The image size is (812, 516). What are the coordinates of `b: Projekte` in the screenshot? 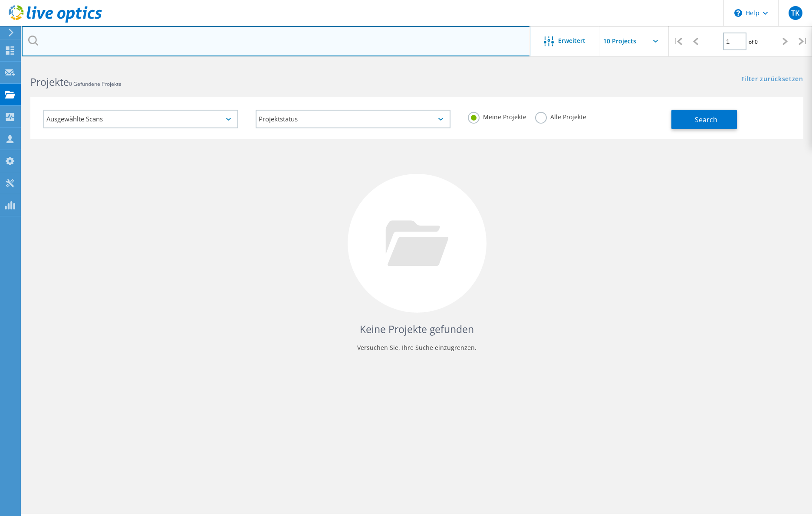 It's located at (49, 82).